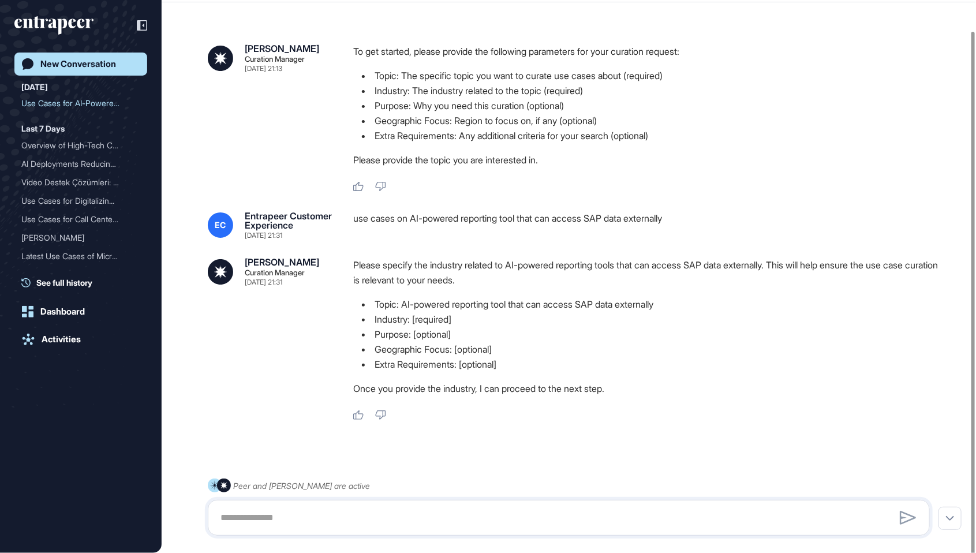 The width and height of the screenshot is (976, 553). I want to click on div: Overview of High-Tech Companies and Start-Ups in Lower Saxony, Germany, and Existing Automotive I..., so click(81, 145).